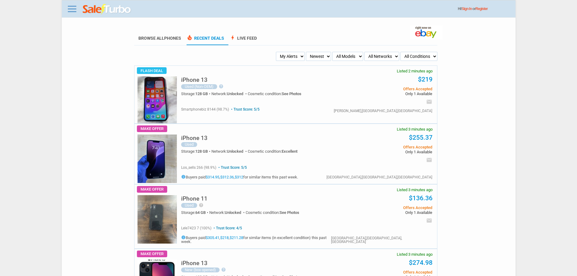  Describe the element at coordinates (173, 38) in the screenshot. I see `span: Phones` at that location.